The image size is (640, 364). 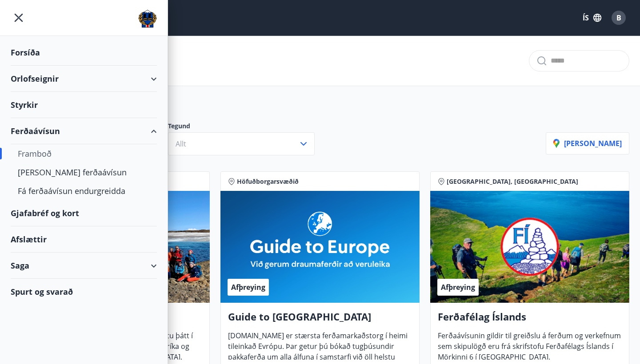 I want to click on h4: Ferðafélag Íslands, so click(x=529, y=320).